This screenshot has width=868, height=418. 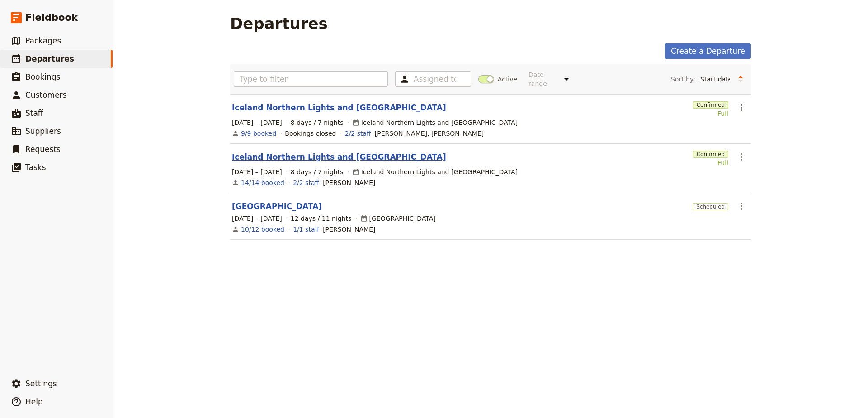 What do you see at coordinates (507, 79) in the screenshot?
I see `span: Active` at bounding box center [507, 79].